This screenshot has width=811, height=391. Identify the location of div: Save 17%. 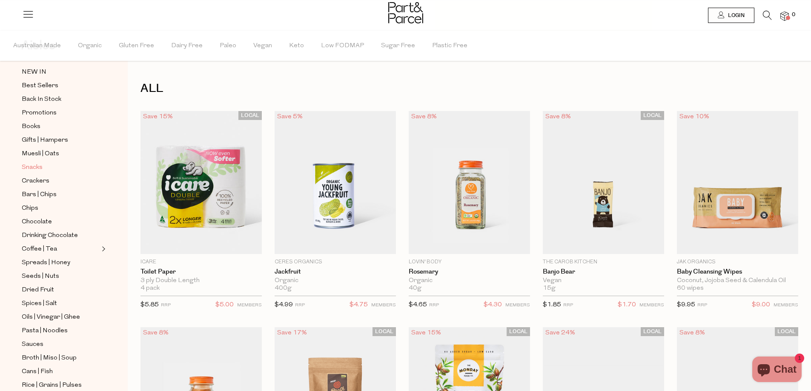
(292, 333).